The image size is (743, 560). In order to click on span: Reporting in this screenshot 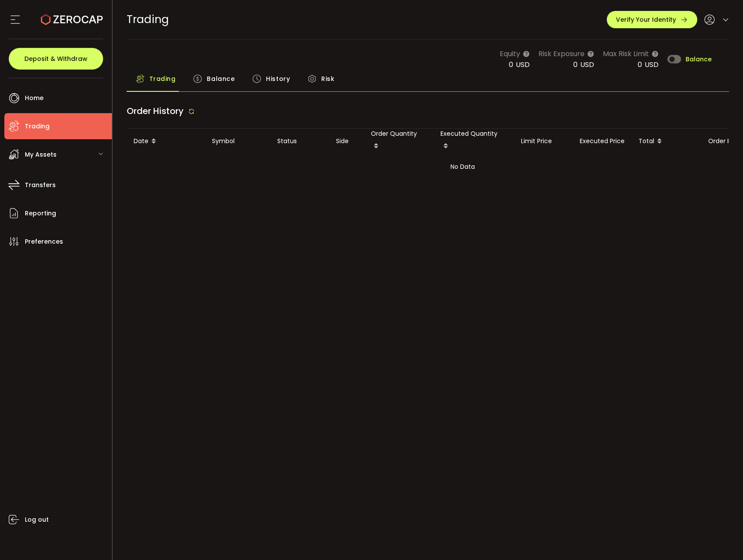, I will do `click(41, 213)`.